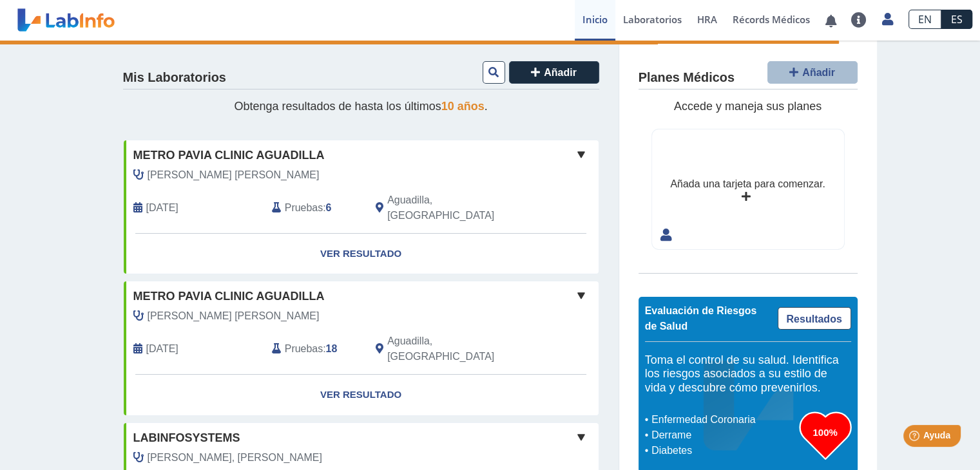  I want to click on h4: Planes Médicos, so click(686, 78).